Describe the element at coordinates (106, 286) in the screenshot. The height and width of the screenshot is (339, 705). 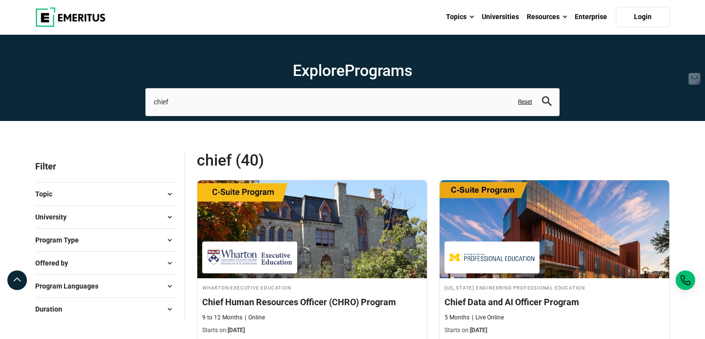
I see `button: Program Languages` at that location.